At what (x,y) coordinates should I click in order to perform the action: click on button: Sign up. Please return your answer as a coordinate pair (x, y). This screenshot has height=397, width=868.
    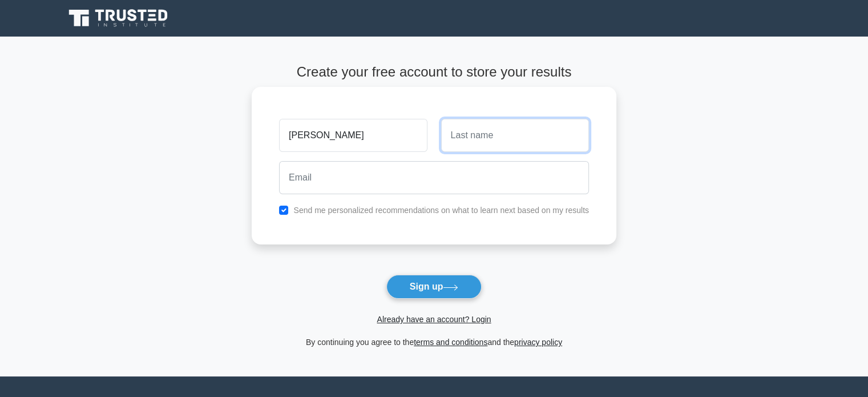
    Looking at the image, I should click on (434, 286).